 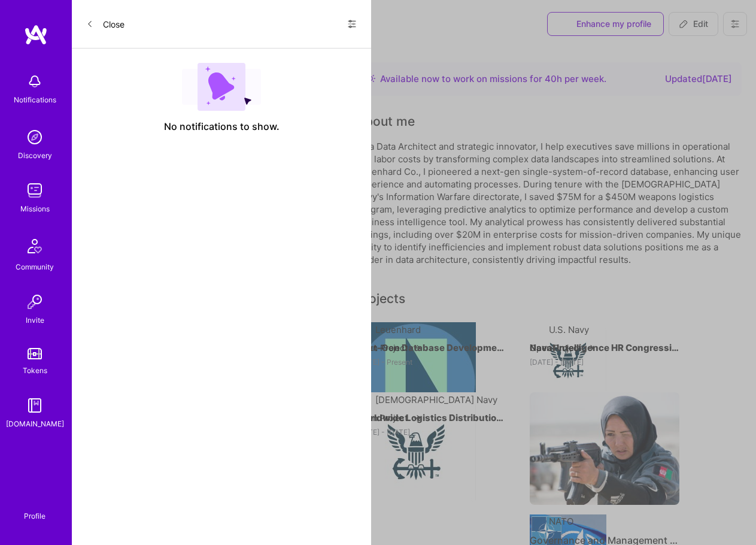 What do you see at coordinates (35, 81) in the screenshot?
I see `img: bell` at bounding box center [35, 81].